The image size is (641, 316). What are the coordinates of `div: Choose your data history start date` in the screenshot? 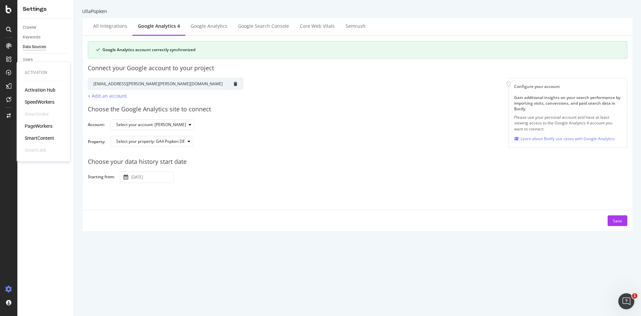 It's located at (358, 162).